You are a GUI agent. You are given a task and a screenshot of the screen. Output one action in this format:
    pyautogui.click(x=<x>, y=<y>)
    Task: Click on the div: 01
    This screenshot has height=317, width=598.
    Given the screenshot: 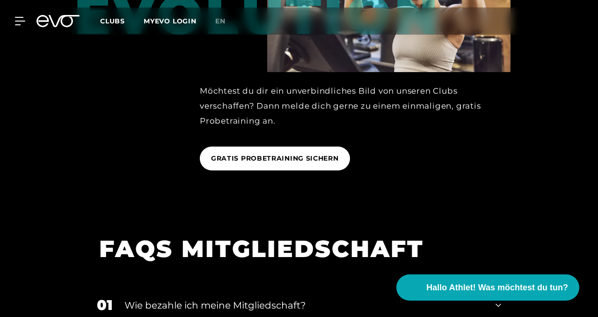 What is the action you would take?
    pyautogui.click(x=105, y=305)
    